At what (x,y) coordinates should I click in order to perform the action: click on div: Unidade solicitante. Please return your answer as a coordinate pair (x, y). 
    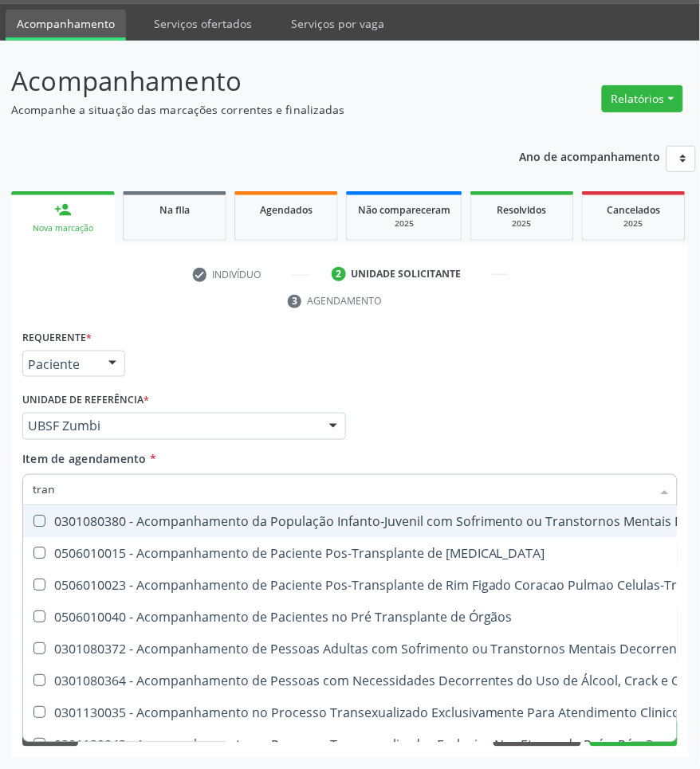
    Looking at the image, I should click on (407, 274).